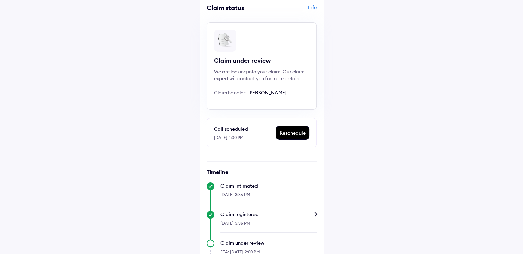 The image size is (523, 254). I want to click on div: Info, so click(290, 10).